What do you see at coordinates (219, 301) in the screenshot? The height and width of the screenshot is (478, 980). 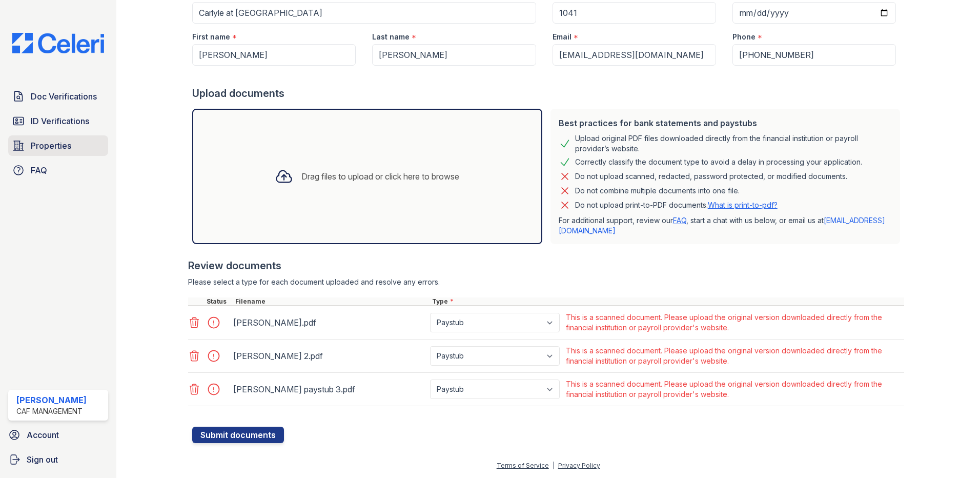 I see `div: Status` at bounding box center [219, 301].